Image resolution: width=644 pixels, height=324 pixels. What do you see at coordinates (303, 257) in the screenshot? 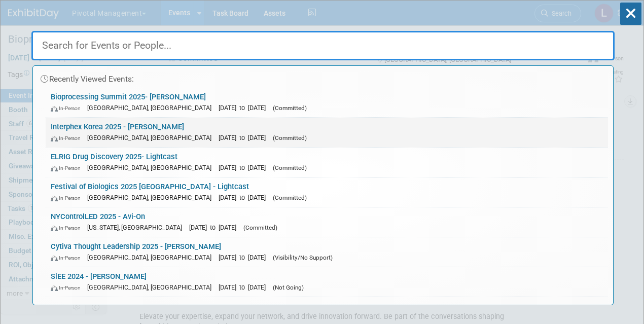
I see `span: (Visibility/No Support)` at bounding box center [303, 257].